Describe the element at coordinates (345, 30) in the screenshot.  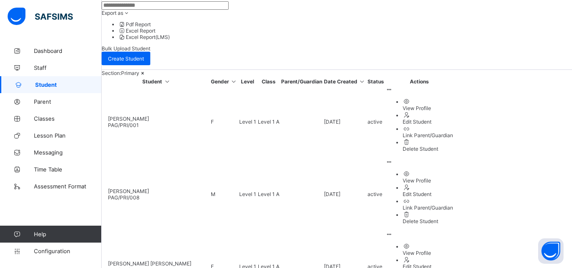
I see `li: dropdown-list-item-null-1` at that location.